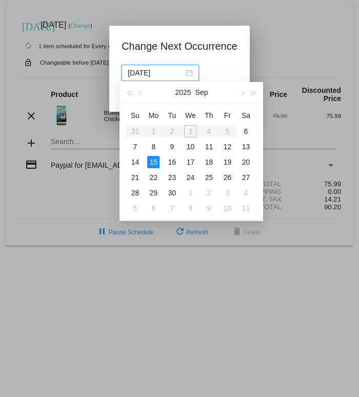 The width and height of the screenshot is (359, 397). Describe the element at coordinates (135, 115) in the screenshot. I see `th: Sun` at that location.